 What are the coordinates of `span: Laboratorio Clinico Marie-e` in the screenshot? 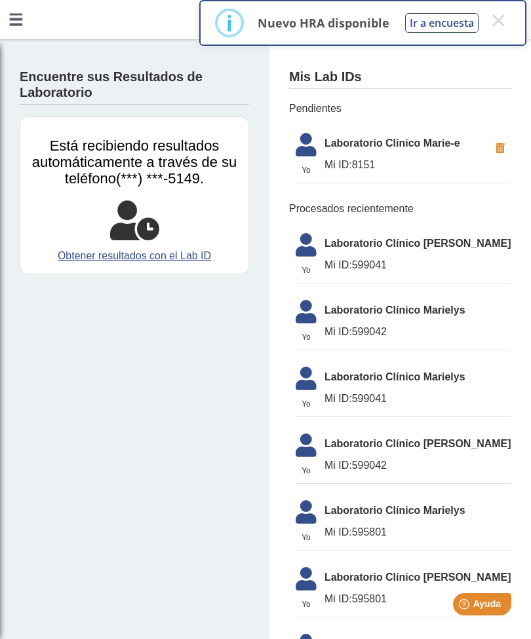 It's located at (406, 143).